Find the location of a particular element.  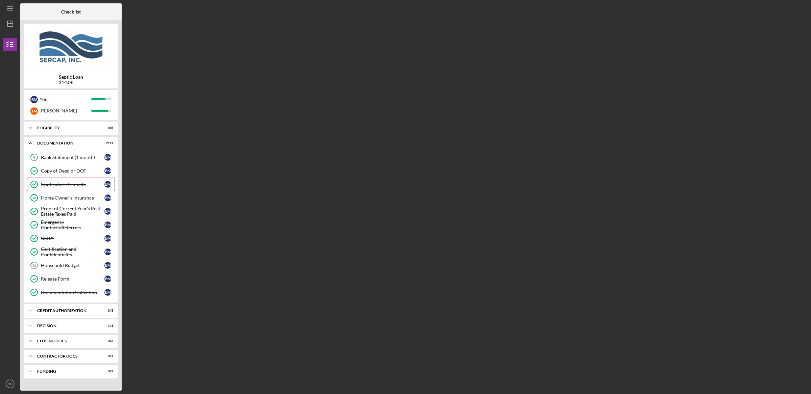

div: Decision is located at coordinates (67, 326).